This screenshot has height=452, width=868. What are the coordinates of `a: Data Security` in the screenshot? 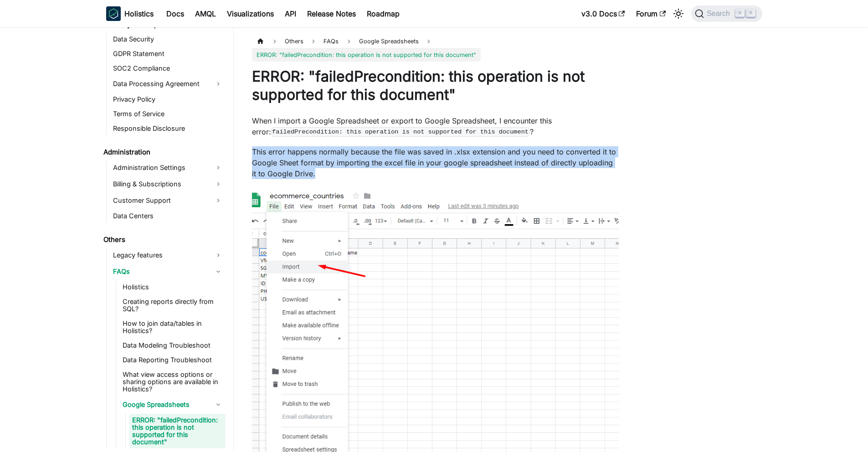 It's located at (168, 40).